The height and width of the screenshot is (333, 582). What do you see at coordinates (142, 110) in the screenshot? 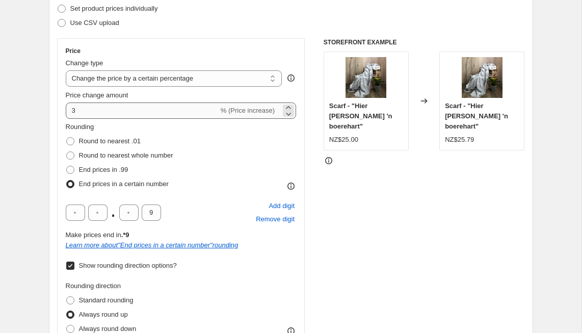
I see `input: -15` at bounding box center [142, 110].